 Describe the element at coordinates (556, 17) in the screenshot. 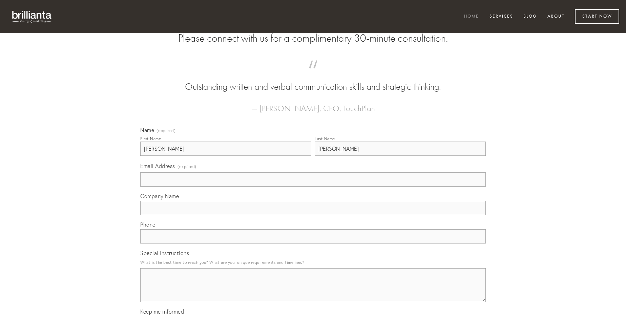

I see `a: About` at that location.